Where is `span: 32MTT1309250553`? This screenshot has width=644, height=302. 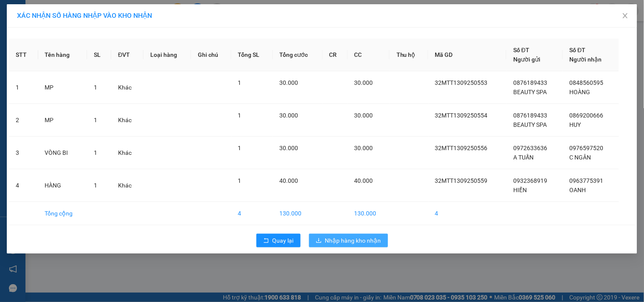
span: 32MTT1309250553 is located at coordinates (461, 83).